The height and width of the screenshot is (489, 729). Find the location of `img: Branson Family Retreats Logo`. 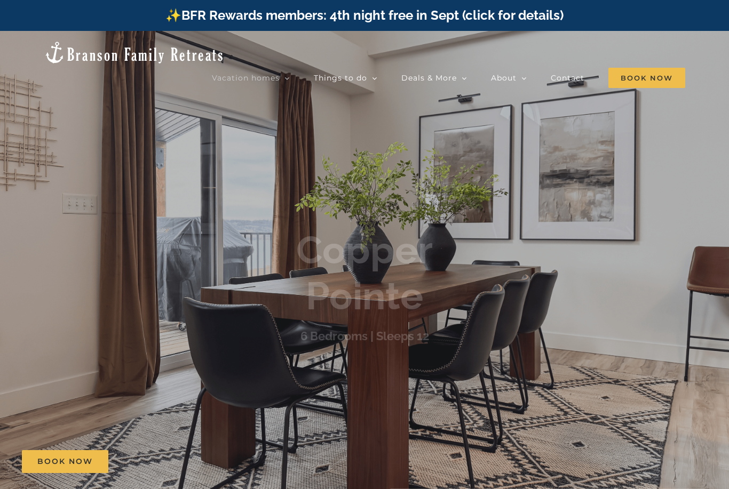

img: Branson Family Retreats Logo is located at coordinates (134, 52).